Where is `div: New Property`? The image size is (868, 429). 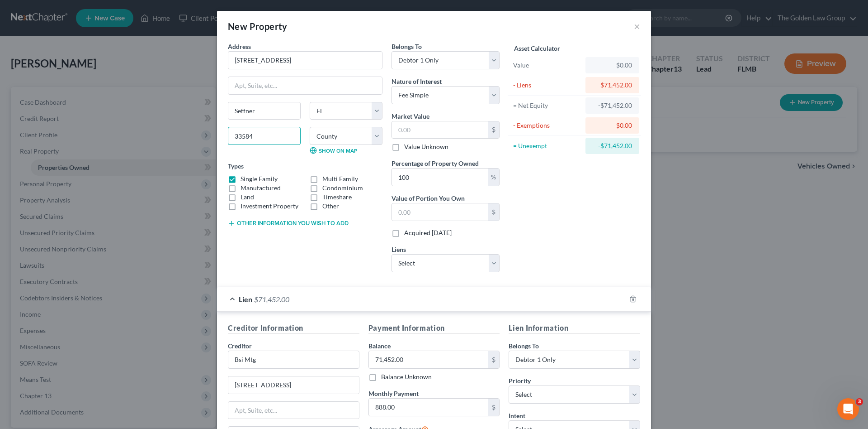 div: New Property is located at coordinates (258, 27).